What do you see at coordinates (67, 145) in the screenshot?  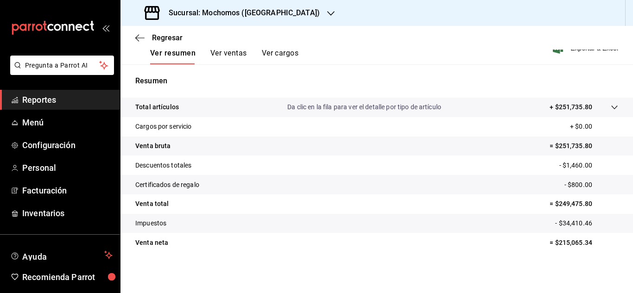 I see `span: Configuración` at bounding box center [67, 145].